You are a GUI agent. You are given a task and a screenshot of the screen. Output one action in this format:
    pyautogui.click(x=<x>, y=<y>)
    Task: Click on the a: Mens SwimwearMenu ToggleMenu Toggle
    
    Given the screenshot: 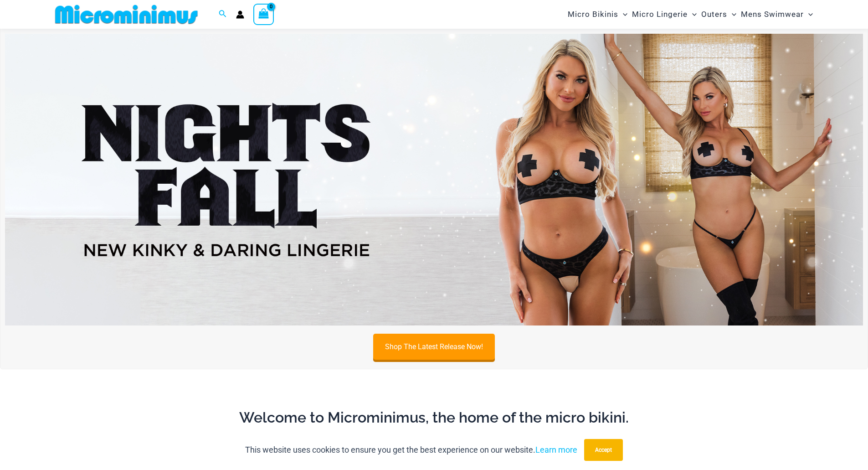 What is the action you would take?
    pyautogui.click(x=776, y=14)
    